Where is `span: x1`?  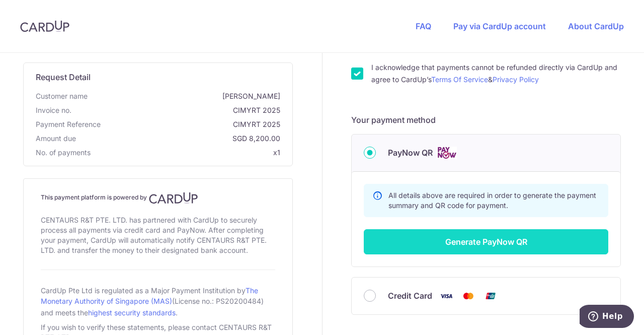 span: x1 is located at coordinates (277, 152).